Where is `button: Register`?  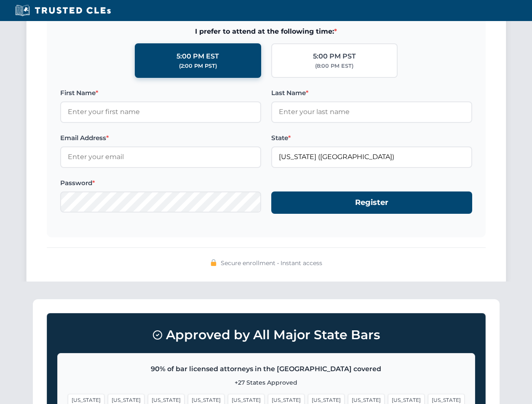 button: Register is located at coordinates (372, 202).